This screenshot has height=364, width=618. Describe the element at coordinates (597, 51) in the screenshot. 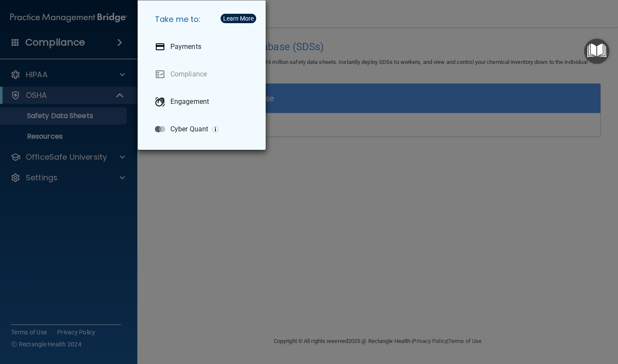

I see `button: Open Resource Center` at that location.